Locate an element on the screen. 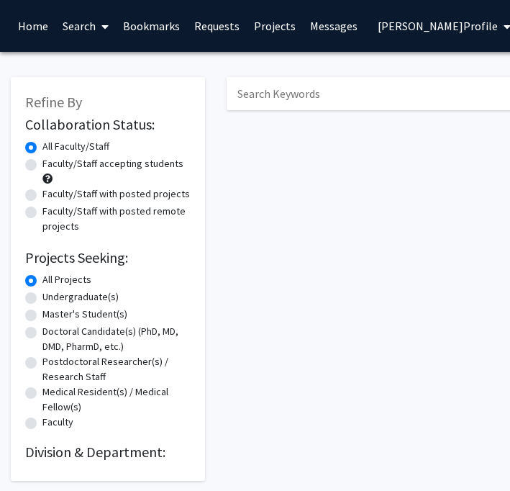  label: Faculty/Staff with posted remote projects is located at coordinates (117, 219).